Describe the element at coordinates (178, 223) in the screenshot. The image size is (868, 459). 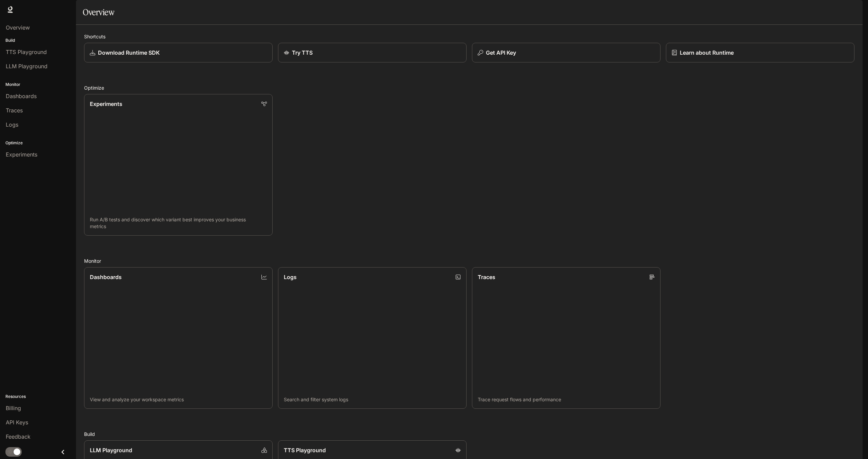
I see `p: Run A/B tests and discover which variant best improves your business metrics` at that location.